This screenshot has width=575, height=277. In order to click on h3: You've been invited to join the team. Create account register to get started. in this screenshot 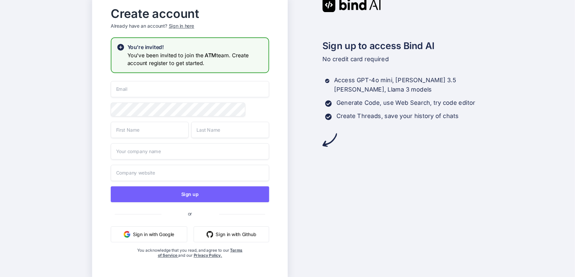, I will do `click(195, 59)`.